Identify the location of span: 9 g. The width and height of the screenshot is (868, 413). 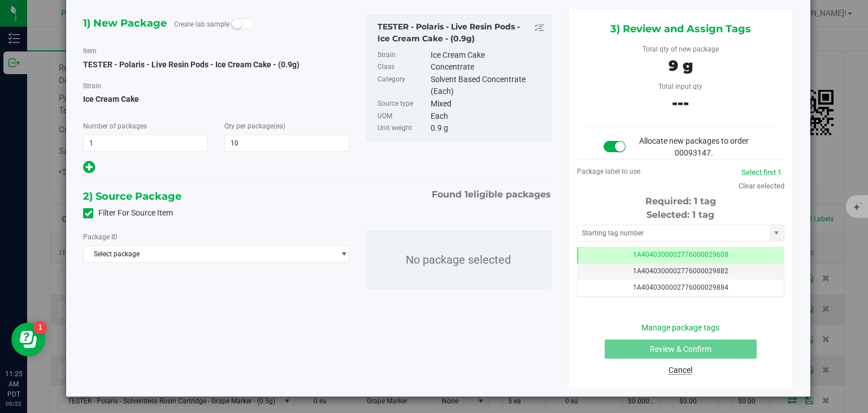
(680, 65).